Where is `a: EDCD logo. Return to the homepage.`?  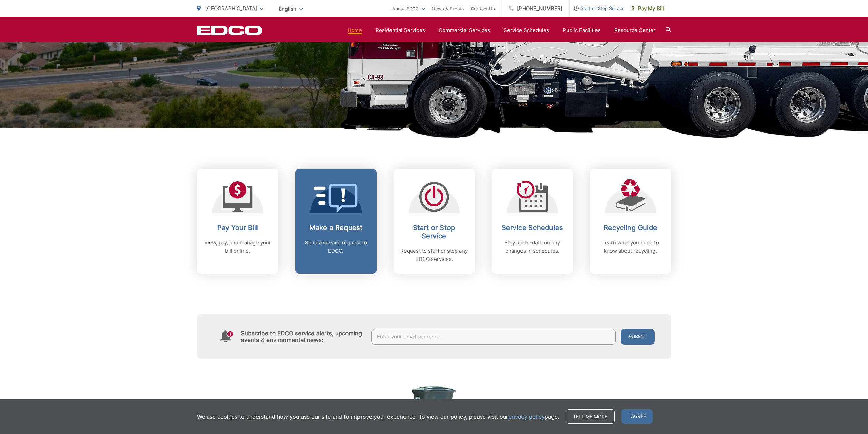 a: EDCD logo. Return to the homepage. is located at coordinates (229, 30).